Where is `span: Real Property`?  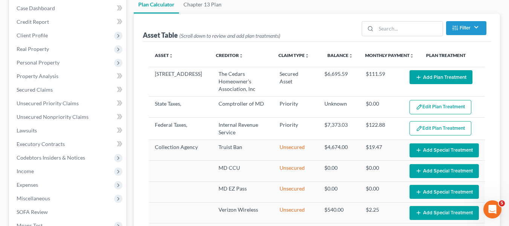
span: Real Property is located at coordinates (33, 49).